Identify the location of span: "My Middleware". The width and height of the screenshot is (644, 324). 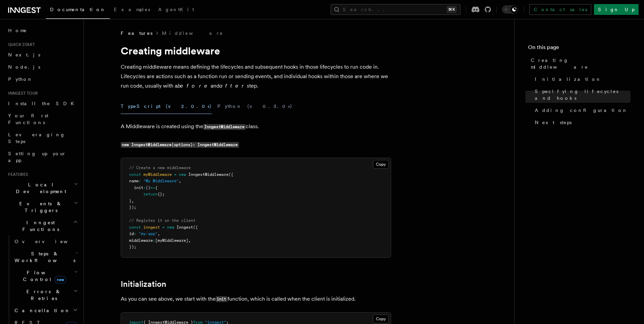
(161, 181).